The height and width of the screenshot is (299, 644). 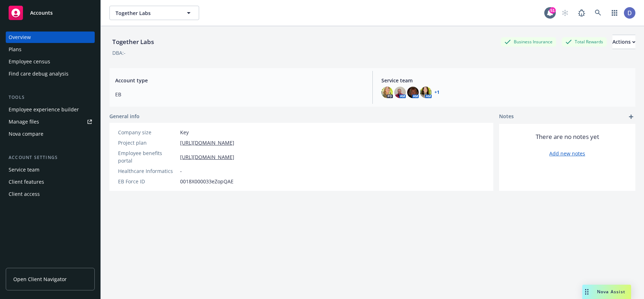 I want to click on div: Find care debug analysis, so click(x=38, y=74).